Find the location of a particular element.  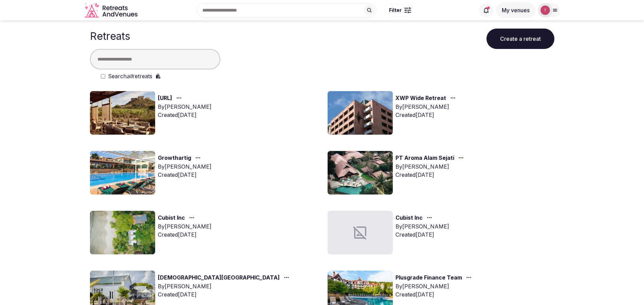

img: Top retreat image for the retreat: Slang.ai is located at coordinates (123, 113).